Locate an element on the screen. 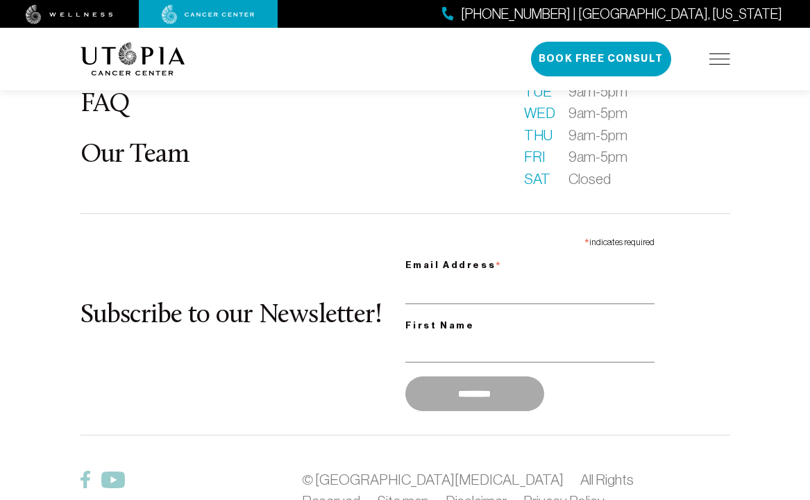 This screenshot has width=810, height=500. img: cancer center is located at coordinates (208, 15).